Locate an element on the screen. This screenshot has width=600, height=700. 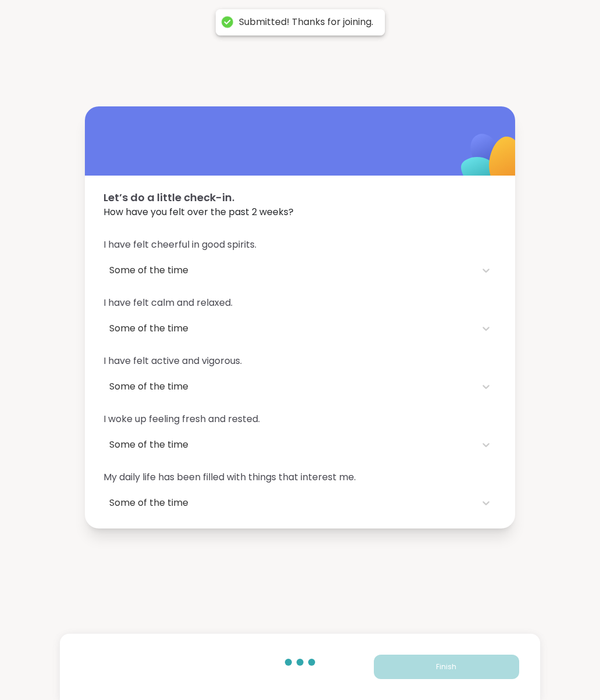
span: Let’s do a little check-in. is located at coordinates (300, 197).